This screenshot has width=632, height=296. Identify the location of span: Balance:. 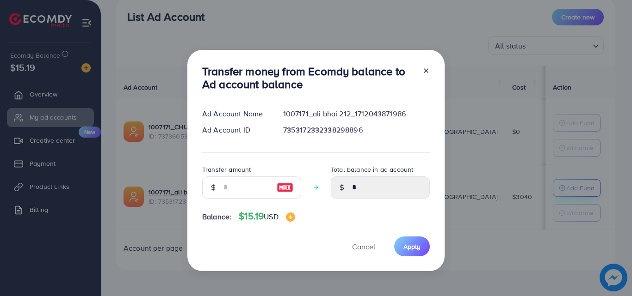
(216, 217).